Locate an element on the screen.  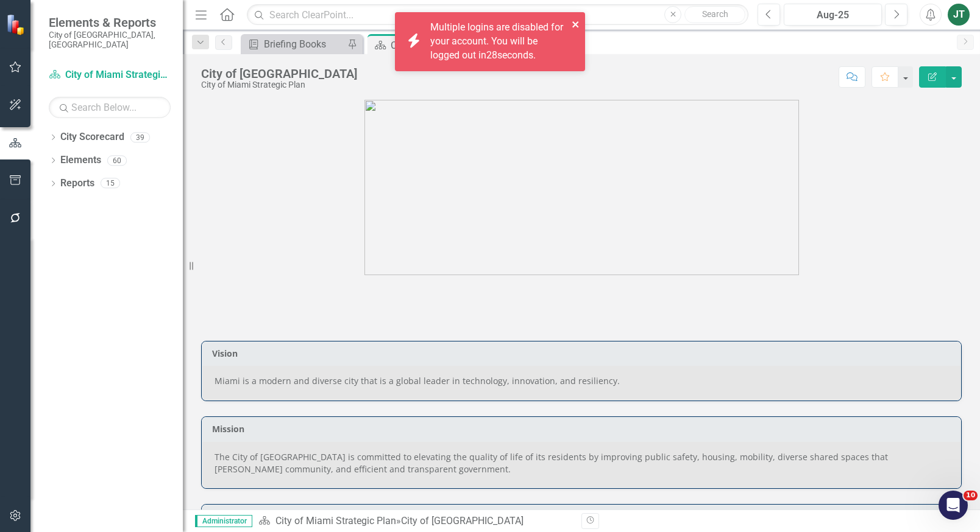
button: close is located at coordinates (575, 24).